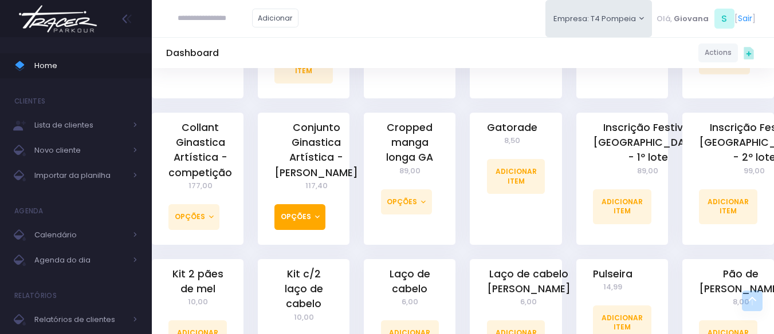  Describe the element at coordinates (512, 141) in the screenshot. I see `span: 8,50` at that location.